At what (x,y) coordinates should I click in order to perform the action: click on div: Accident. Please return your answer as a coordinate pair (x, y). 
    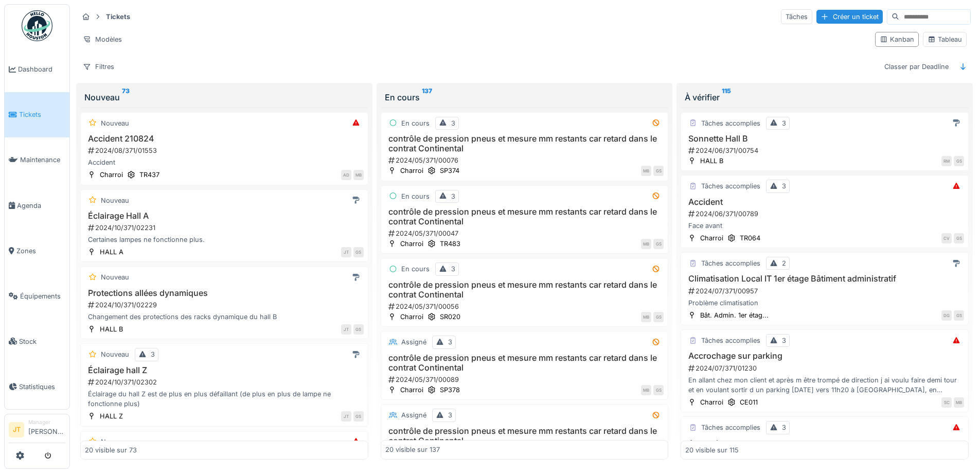
    Looking at the image, I should click on (224, 162).